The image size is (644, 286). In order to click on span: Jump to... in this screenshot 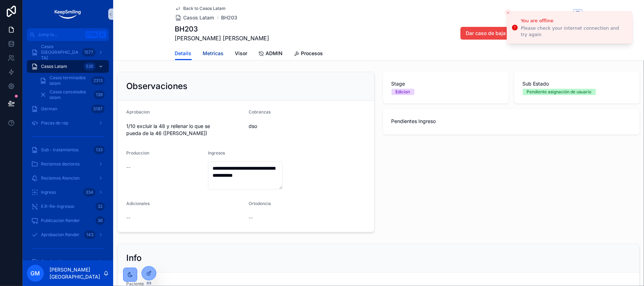, I will do `click(60, 35)`.